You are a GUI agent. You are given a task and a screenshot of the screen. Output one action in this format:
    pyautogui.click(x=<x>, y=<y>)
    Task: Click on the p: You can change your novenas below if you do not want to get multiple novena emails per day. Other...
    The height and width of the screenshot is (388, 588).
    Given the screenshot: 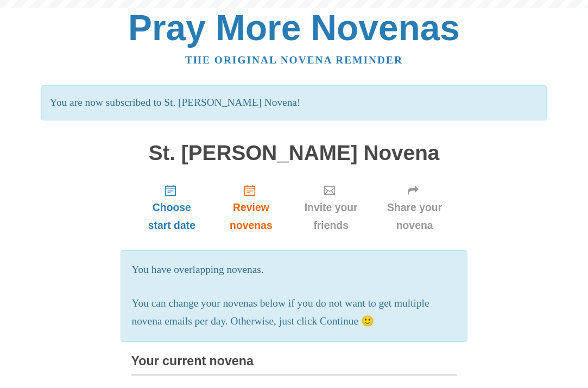 What is the action you would take?
    pyautogui.click(x=294, y=313)
    